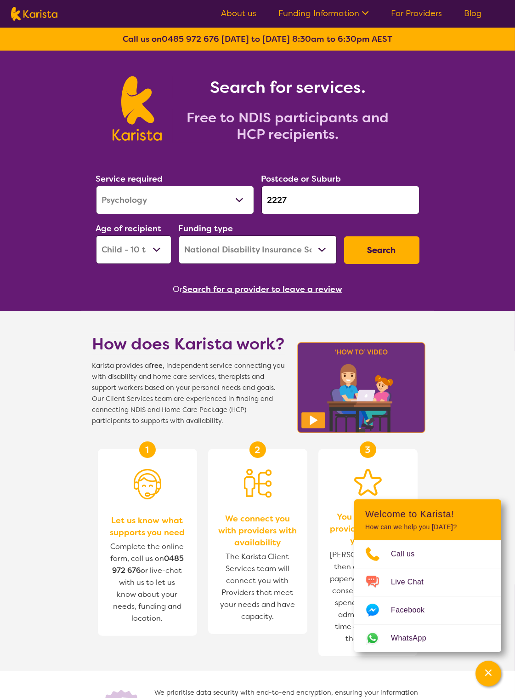 Image resolution: width=515 pixels, height=698 pixels. I want to click on button: Channel Menu, so click(489, 673).